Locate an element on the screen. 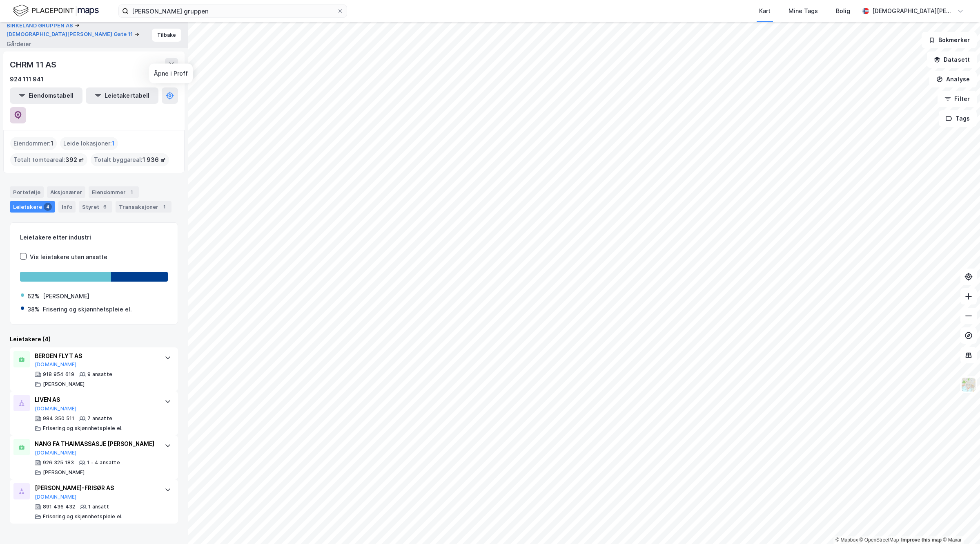 Image resolution: width=980 pixels, height=544 pixels. div: 9 ansatte is located at coordinates (100, 374).